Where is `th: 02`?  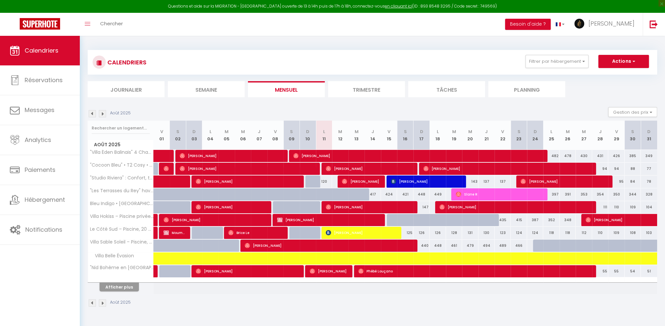 th: 02 is located at coordinates (178, 135).